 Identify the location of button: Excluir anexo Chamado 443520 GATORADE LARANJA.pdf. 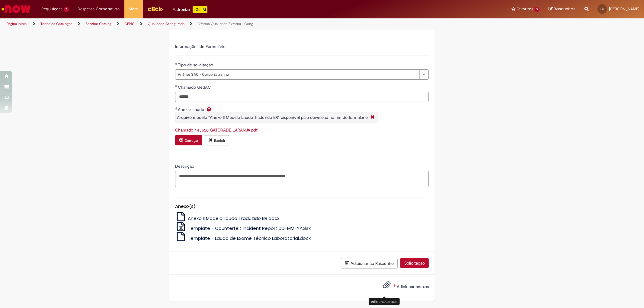
(216, 140).